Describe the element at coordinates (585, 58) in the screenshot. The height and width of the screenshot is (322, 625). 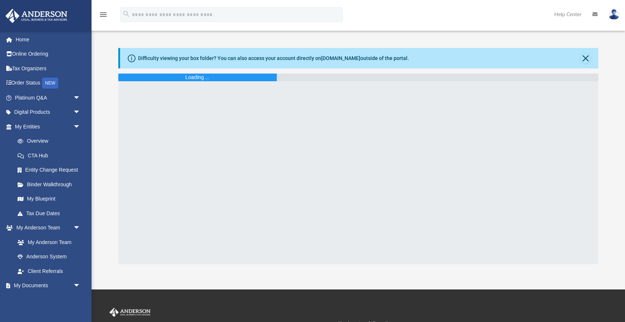
I see `button: Close` at that location.